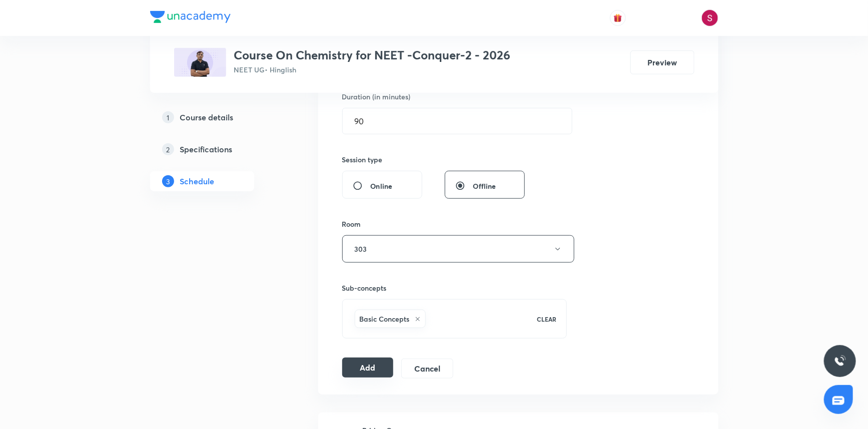 This screenshot has width=868, height=429. Describe the element at coordinates (840, 362) in the screenshot. I see `img: ttu` at that location.